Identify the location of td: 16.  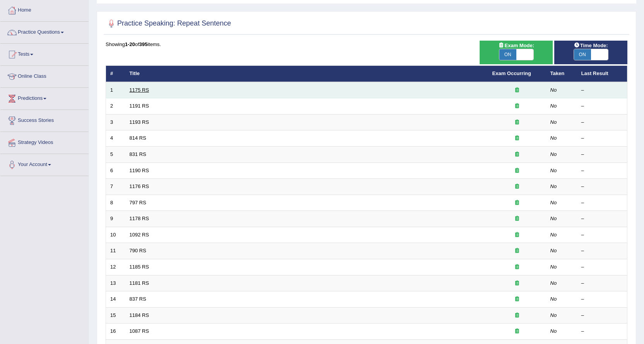
(115, 332).